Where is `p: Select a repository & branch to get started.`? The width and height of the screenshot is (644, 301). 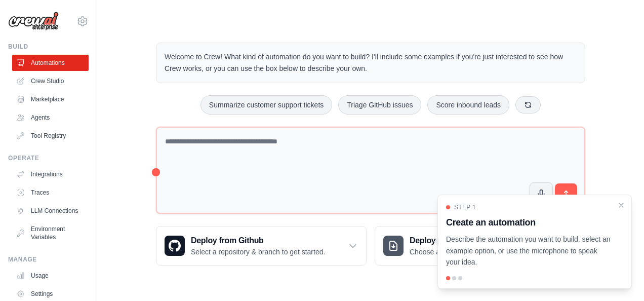 p: Select a repository & branch to get started. is located at coordinates (258, 252).